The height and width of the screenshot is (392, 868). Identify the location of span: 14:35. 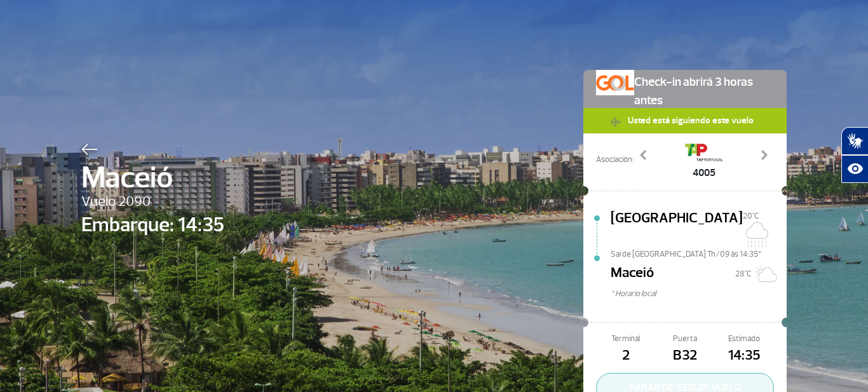
(744, 356).